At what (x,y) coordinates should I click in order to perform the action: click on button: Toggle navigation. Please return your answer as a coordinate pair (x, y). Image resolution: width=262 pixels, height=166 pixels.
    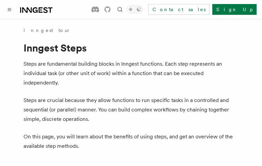
    Looking at the image, I should click on (9, 9).